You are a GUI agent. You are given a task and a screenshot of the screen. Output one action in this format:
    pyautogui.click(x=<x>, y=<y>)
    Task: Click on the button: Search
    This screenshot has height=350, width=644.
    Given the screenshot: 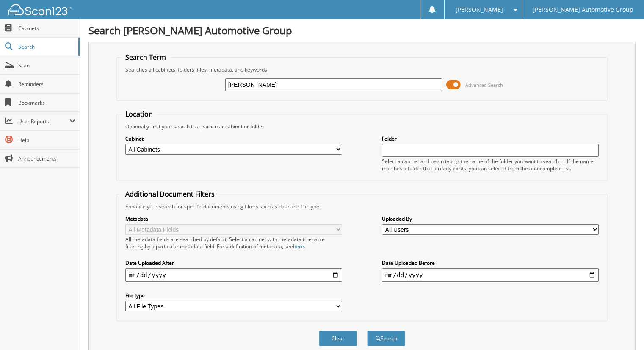 What is the action you would take?
    pyautogui.click(x=386, y=338)
    